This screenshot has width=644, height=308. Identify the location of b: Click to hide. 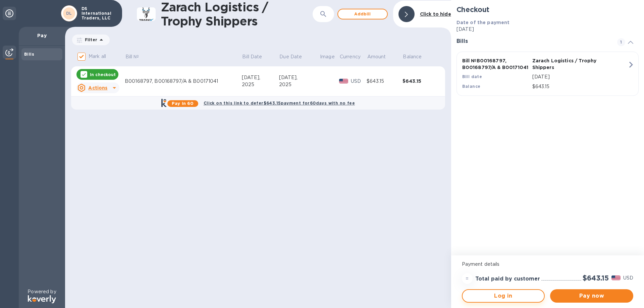
(435, 14).